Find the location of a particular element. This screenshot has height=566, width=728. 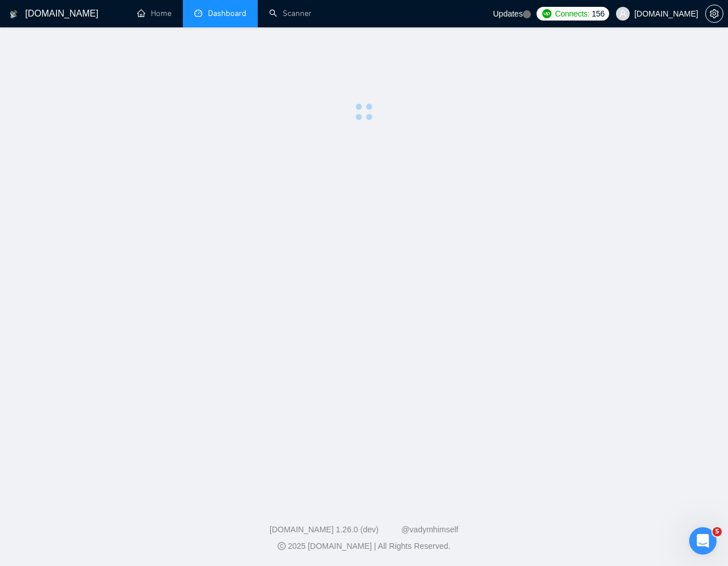

img: logo is located at coordinates (14, 14).